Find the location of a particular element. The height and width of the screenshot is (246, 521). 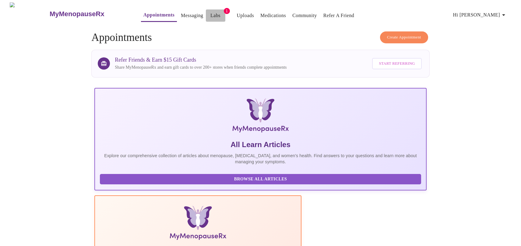

p: Share MyMenopauseRx and earn gift cards to over 200+ stores when friends complete appointments is located at coordinates (201, 67).